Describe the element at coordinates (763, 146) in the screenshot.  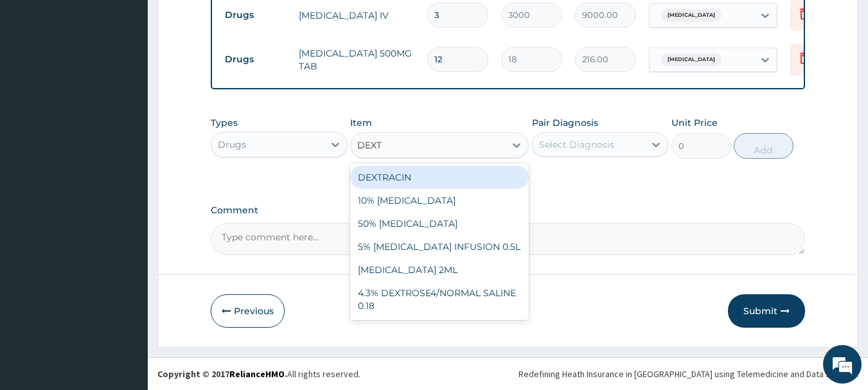
I see `button: Add` at that location.